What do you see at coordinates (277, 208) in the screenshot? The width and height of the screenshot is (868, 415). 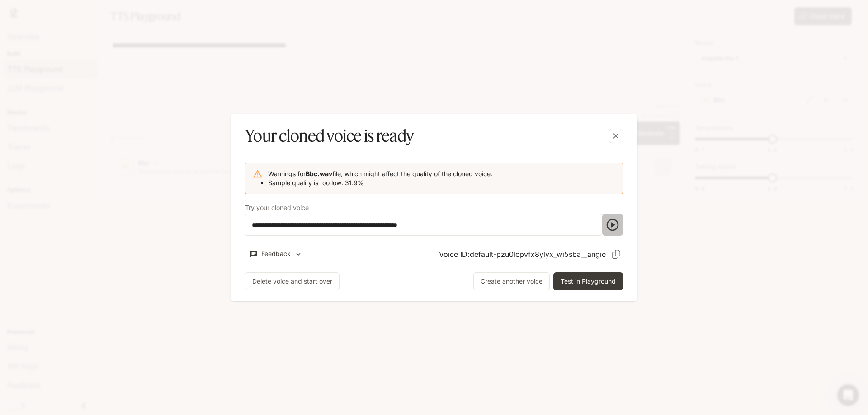 I see `p: Try your cloned voice` at bounding box center [277, 208].